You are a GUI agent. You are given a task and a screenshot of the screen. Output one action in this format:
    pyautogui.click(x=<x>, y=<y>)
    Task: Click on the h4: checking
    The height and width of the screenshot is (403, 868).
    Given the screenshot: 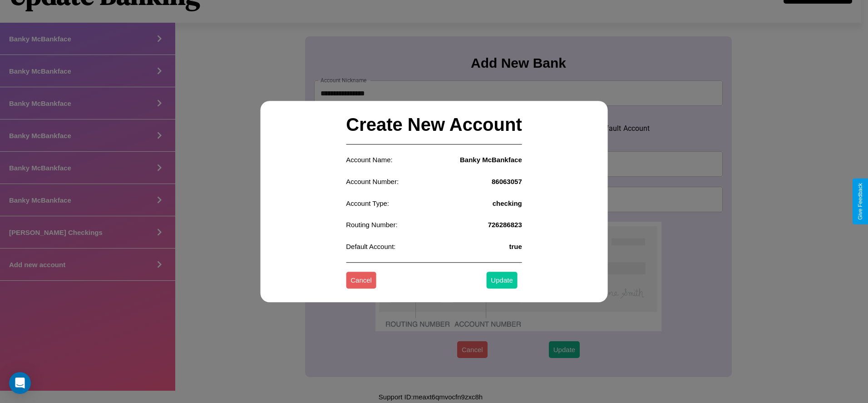 What is the action you would take?
    pyautogui.click(x=507, y=203)
    